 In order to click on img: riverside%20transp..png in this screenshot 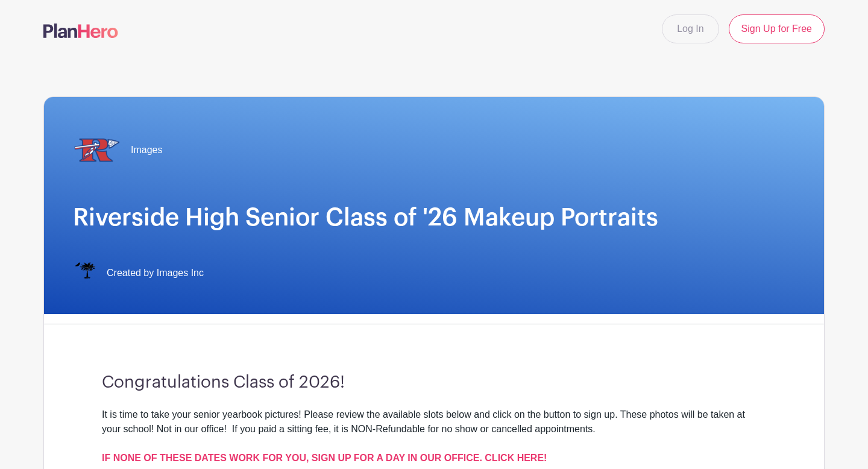, I will do `click(98, 150)`.